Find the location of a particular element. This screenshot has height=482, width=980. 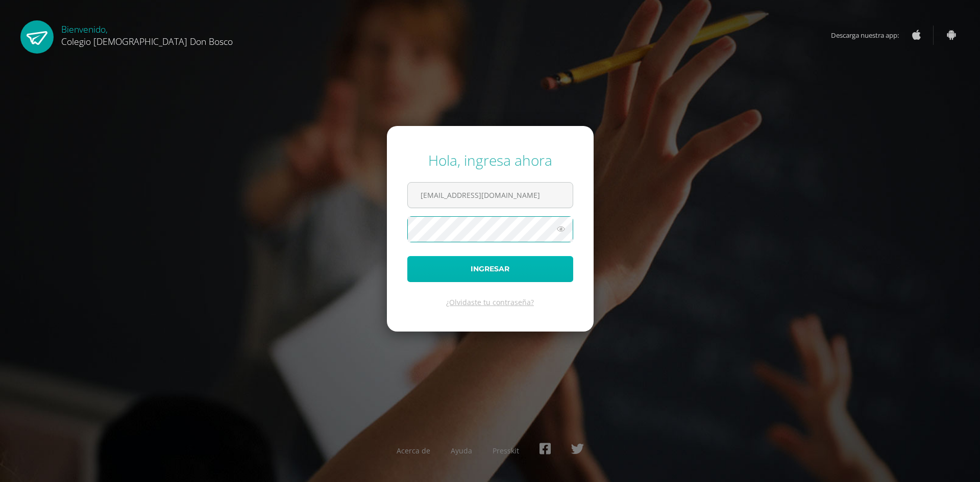

span: Descarga nuestra app: is located at coordinates (870, 36).